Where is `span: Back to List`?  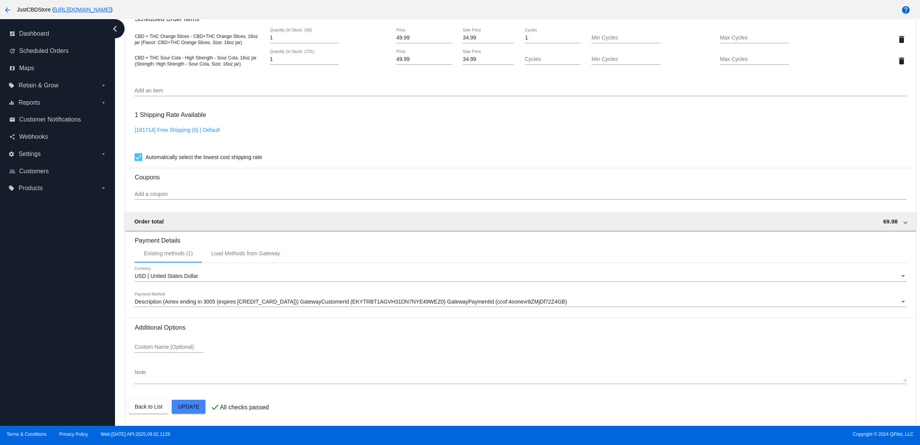
span: Back to List is located at coordinates (148, 407).